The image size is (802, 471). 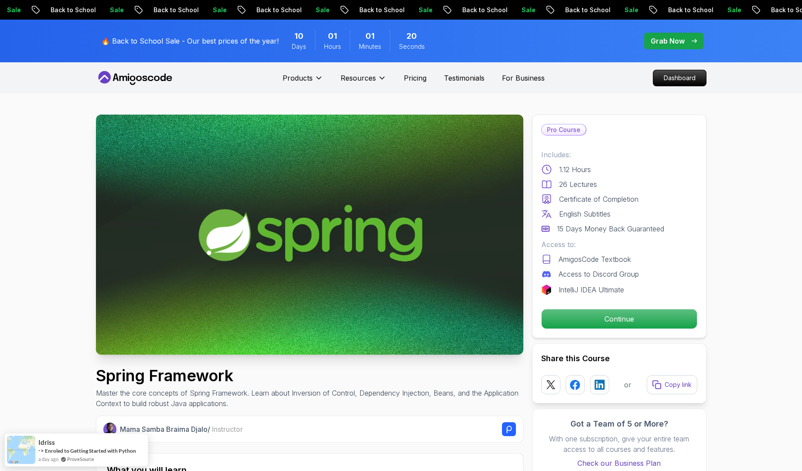 I want to click on span: Seconds, so click(x=412, y=47).